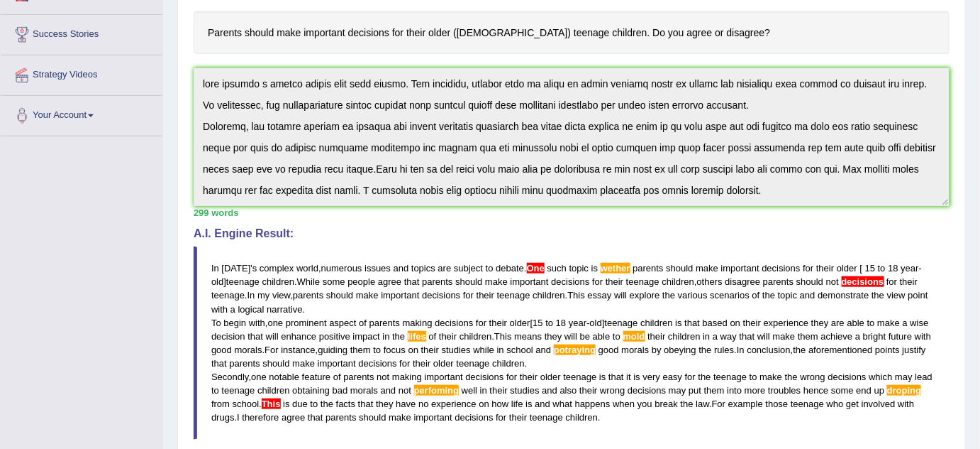 The height and width of the screenshot is (449, 980). What do you see at coordinates (601, 336) in the screenshot?
I see `span: able` at bounding box center [601, 336].